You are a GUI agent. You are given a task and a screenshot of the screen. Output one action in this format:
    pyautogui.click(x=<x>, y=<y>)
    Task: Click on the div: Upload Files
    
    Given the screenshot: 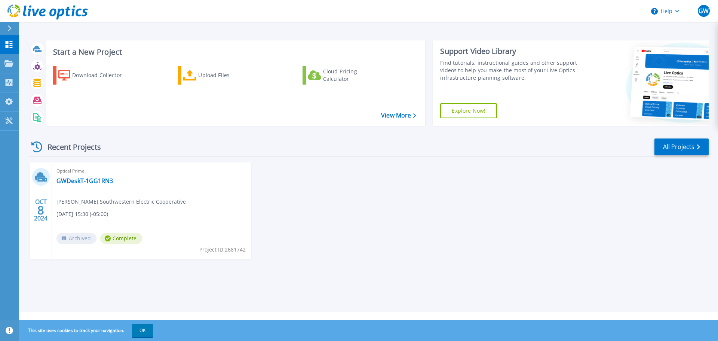 What is the action you would take?
    pyautogui.click(x=228, y=75)
    